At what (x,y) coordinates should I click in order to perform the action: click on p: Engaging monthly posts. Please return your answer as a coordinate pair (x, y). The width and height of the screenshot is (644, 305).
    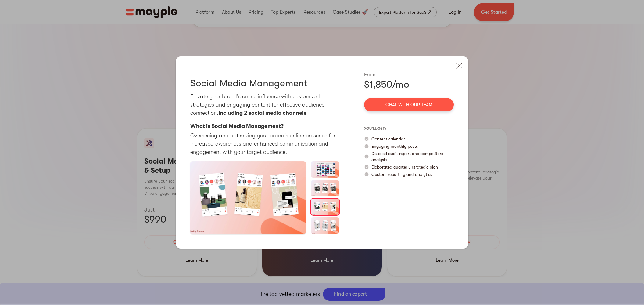
    Looking at the image, I should click on (395, 146).